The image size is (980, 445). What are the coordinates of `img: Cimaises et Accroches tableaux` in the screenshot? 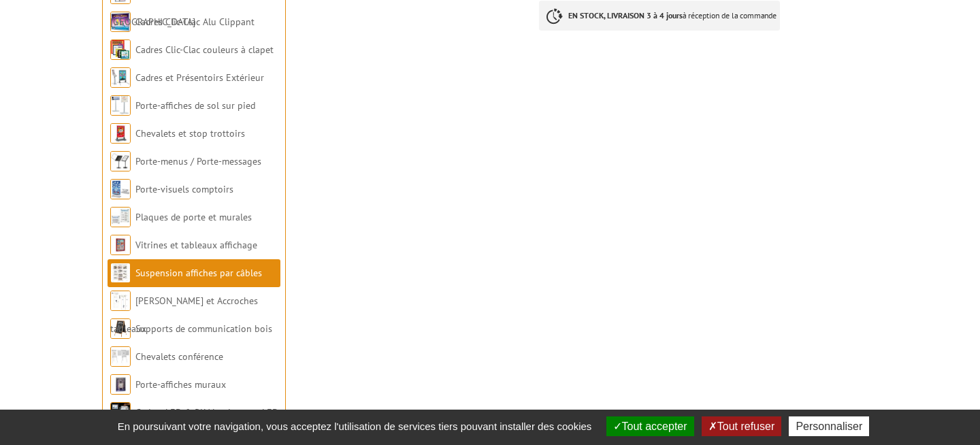 It's located at (121, 301).